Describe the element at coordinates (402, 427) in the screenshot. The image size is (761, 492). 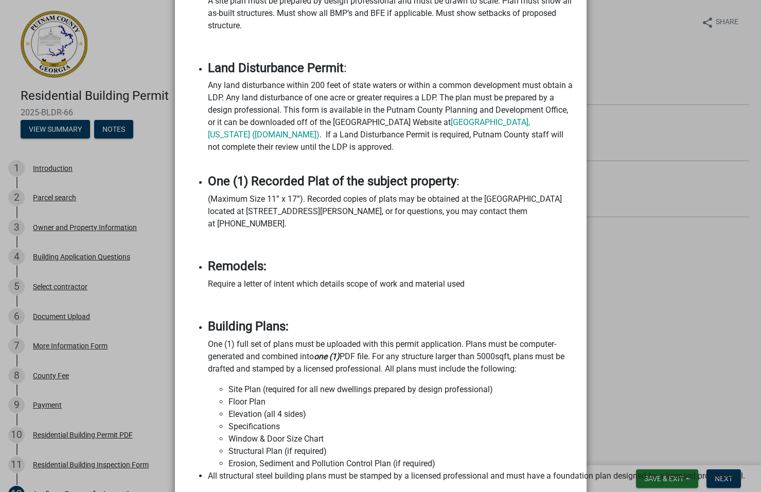
I see `li: Specifications` at that location.